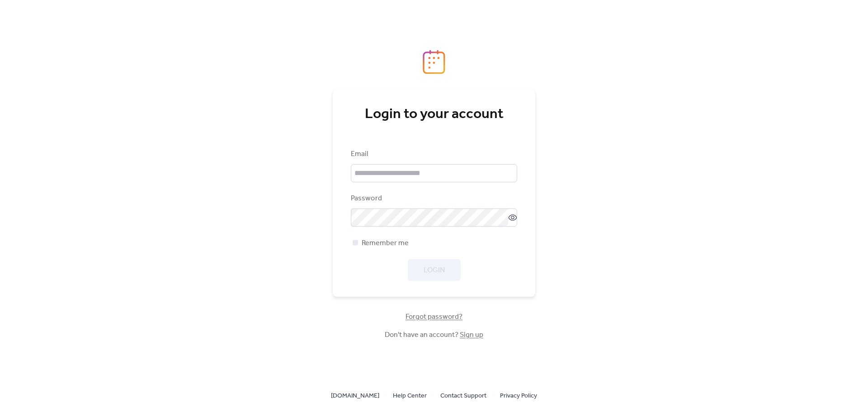  I want to click on a: Forgot password?, so click(434, 317).